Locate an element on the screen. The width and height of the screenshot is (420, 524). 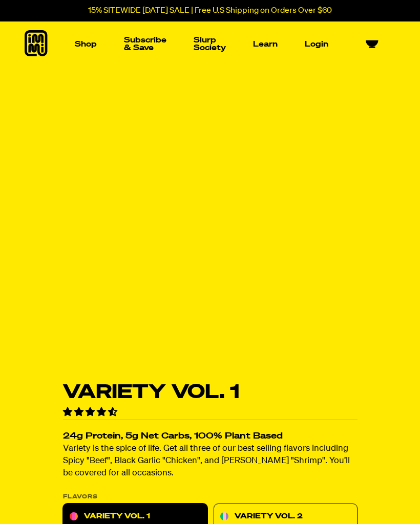
a: Shop is located at coordinates (85, 44).